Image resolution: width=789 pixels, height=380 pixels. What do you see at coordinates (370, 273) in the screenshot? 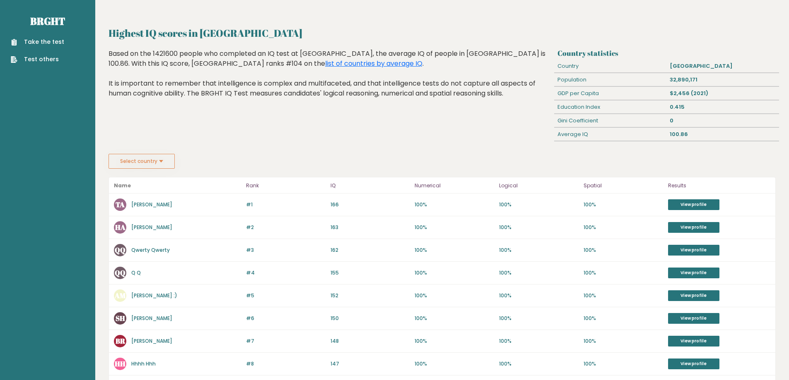
I see `p: 155` at bounding box center [370, 273].